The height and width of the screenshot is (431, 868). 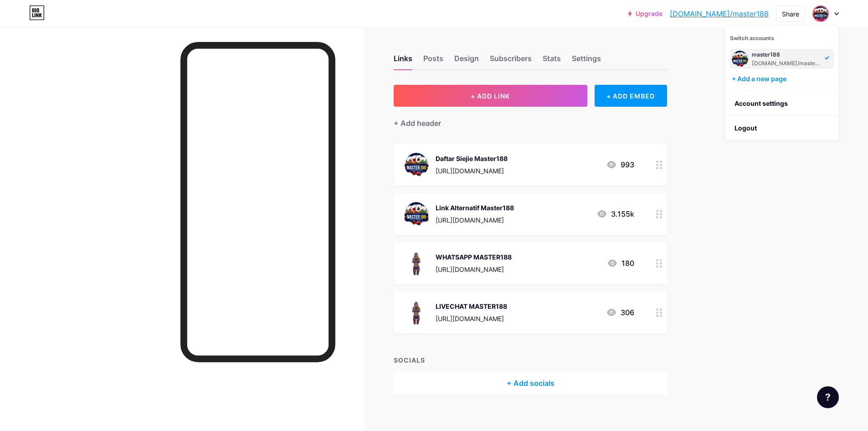 What do you see at coordinates (791, 14) in the screenshot?
I see `div: Share` at bounding box center [791, 14].